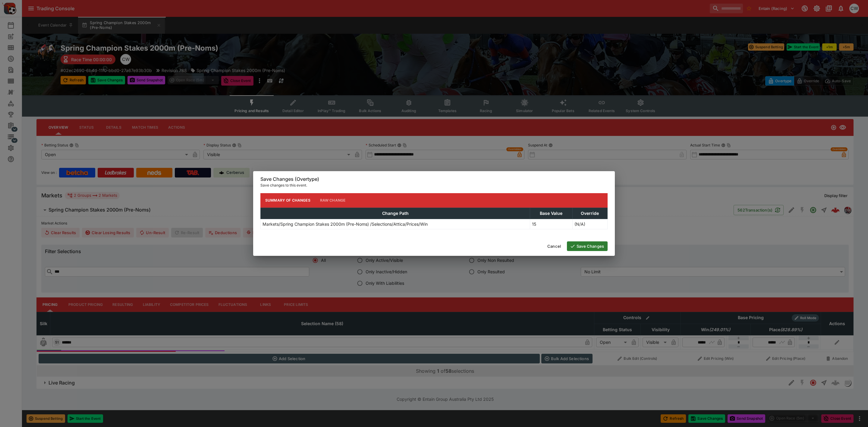  I want to click on button: Cancel, so click(554, 246).